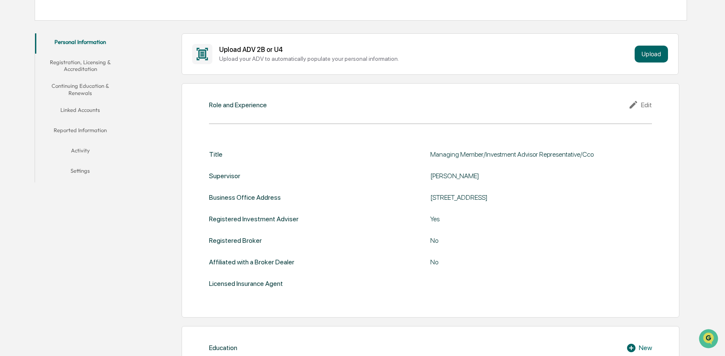 The image size is (725, 356). I want to click on div: Edit, so click(640, 105).